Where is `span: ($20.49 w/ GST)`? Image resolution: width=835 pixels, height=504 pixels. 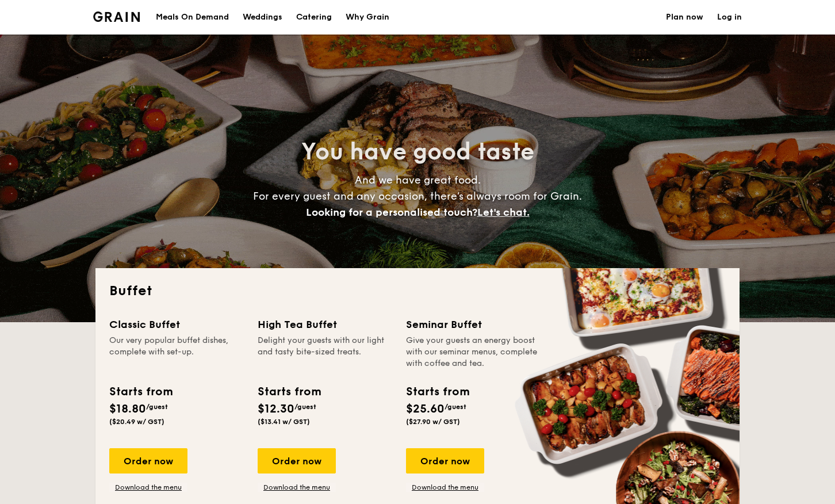 span: ($20.49 w/ GST) is located at coordinates (137, 421).